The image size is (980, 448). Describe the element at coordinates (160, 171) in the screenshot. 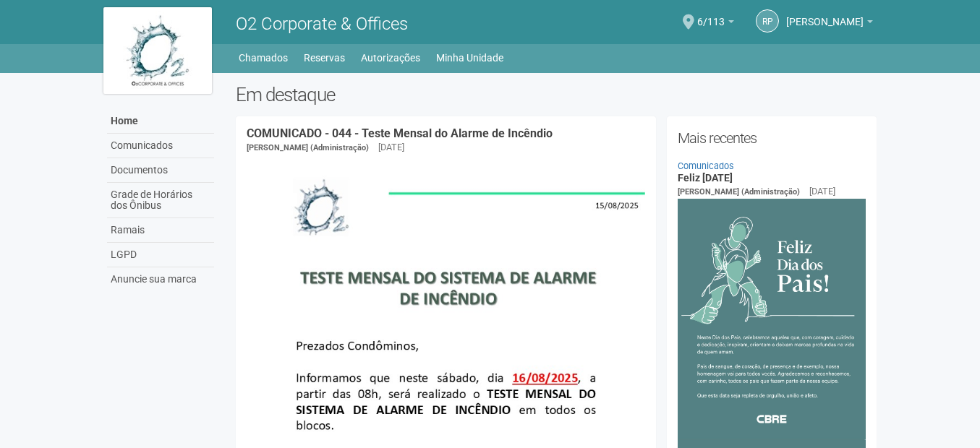

I see `a: Documentos` at that location.